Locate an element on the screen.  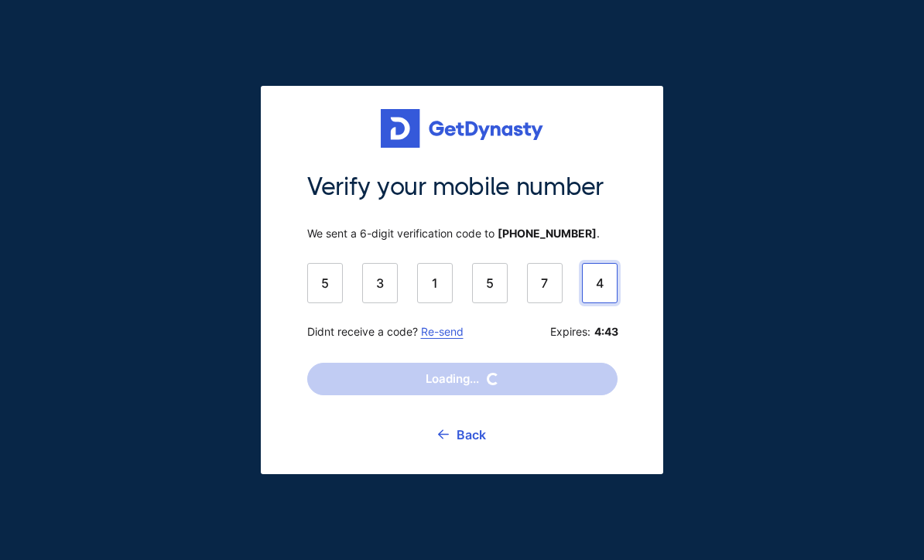
img: go back icon is located at coordinates (444, 434).